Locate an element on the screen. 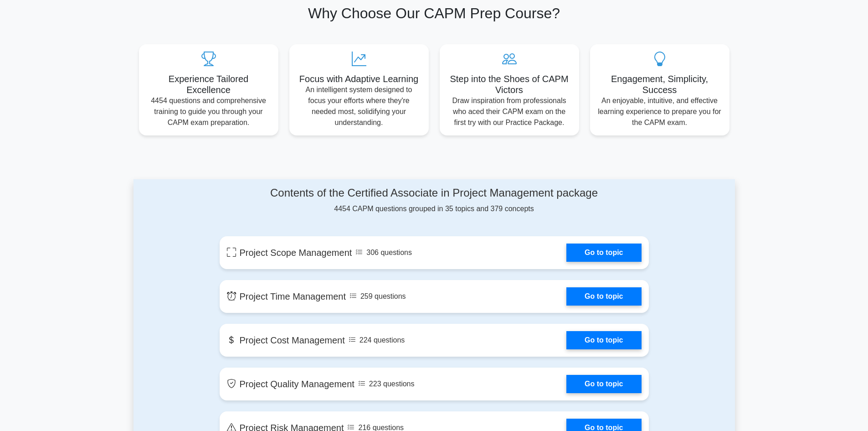 This screenshot has height=431, width=868. h5: Engagement, Simplicity, Success is located at coordinates (660, 84).